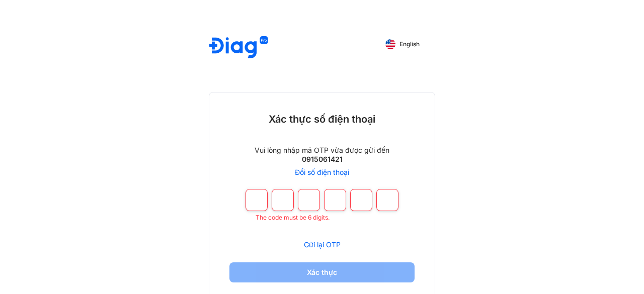  I want to click on button: Xác thực, so click(322, 273).